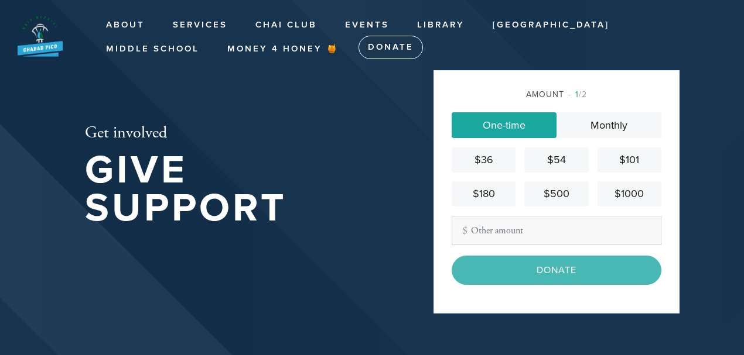  What do you see at coordinates (608, 125) in the screenshot?
I see `a: Monthly` at bounding box center [608, 125].